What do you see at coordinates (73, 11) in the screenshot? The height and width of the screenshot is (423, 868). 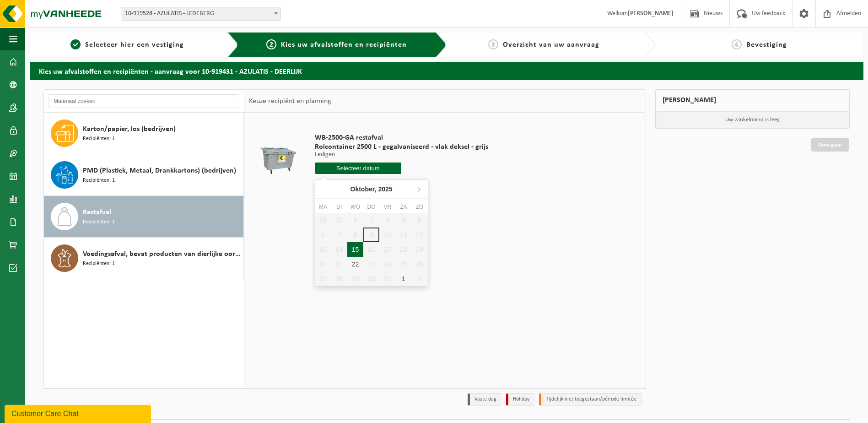 I see `div: Customer Care Chat` at bounding box center [73, 11].